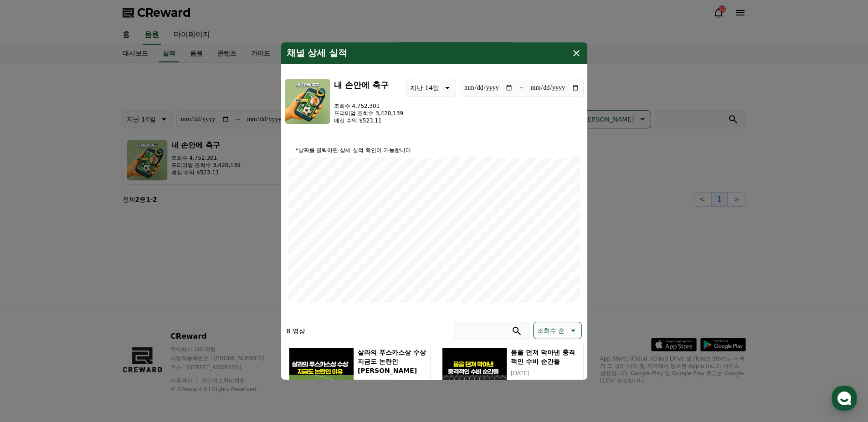 This screenshot has width=868, height=422. What do you see at coordinates (557, 330) in the screenshot?
I see `button: 조회수 순` at bounding box center [557, 330].